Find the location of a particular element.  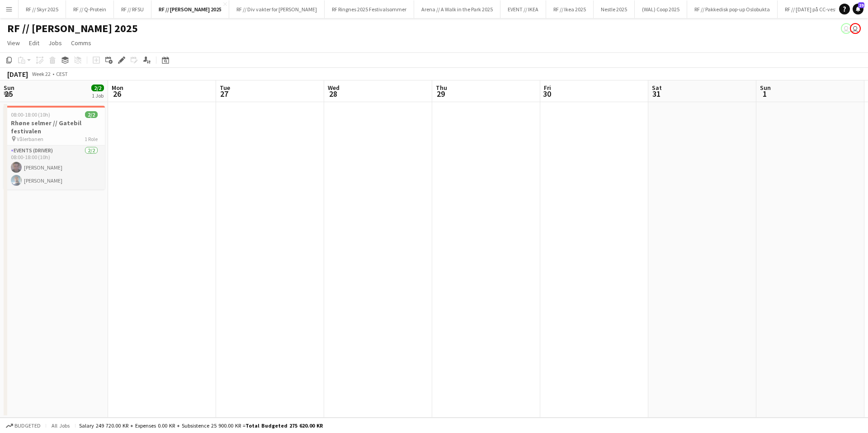

button: Arena // A Walk in the Park 2025 is located at coordinates (457, 9).